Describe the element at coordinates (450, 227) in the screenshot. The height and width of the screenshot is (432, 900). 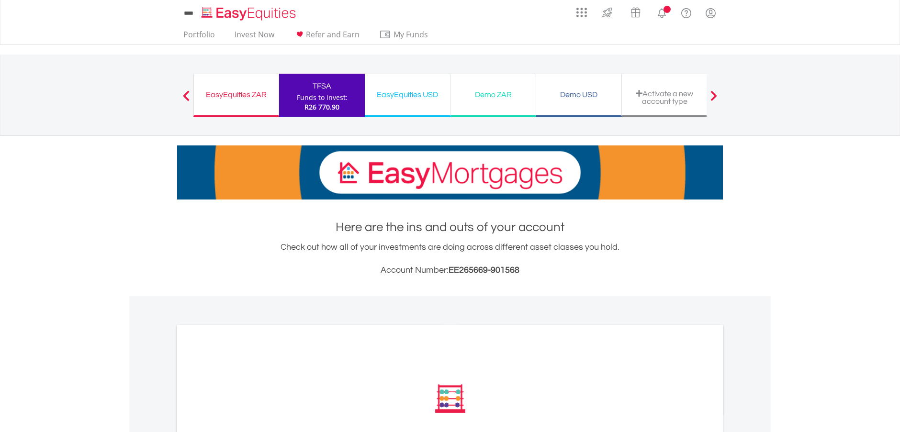
I see `h1: Here are the ins and outs of your account` at that location.